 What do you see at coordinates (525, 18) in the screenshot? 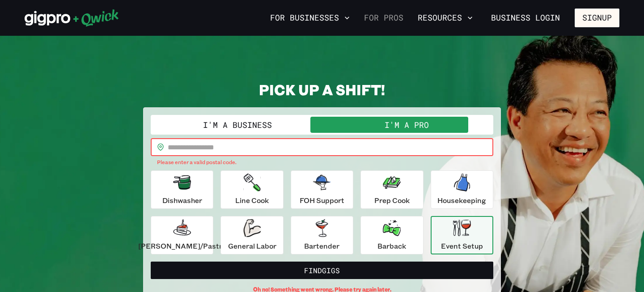
I see `a: Business Login` at bounding box center [525, 18].